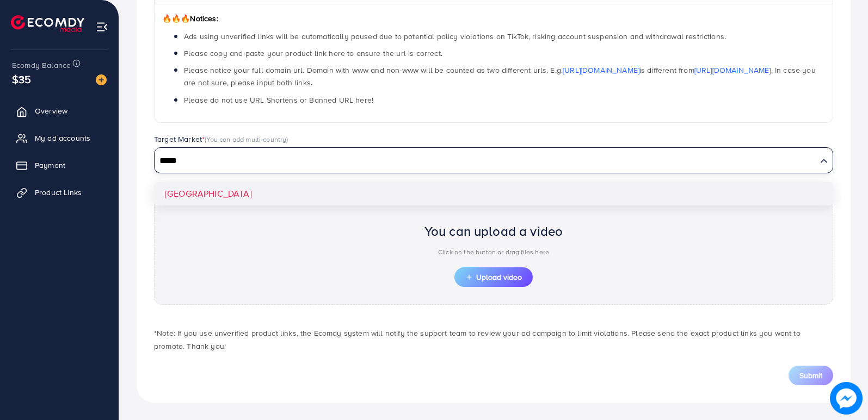 This screenshot has height=420, width=868. I want to click on div: Search for option, so click(494, 160).